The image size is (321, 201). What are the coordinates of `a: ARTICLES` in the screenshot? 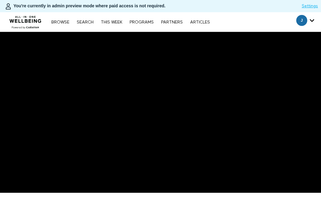 It's located at (200, 22).